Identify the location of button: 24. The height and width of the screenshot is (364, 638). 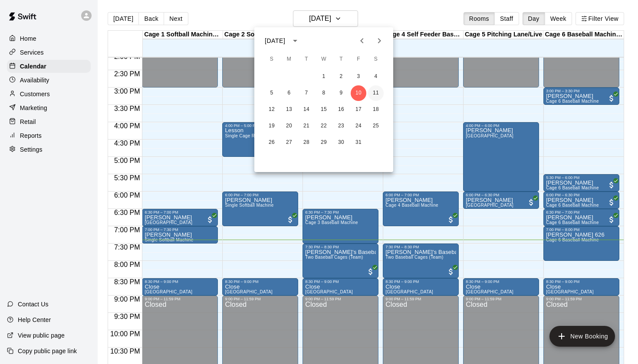
(358, 126).